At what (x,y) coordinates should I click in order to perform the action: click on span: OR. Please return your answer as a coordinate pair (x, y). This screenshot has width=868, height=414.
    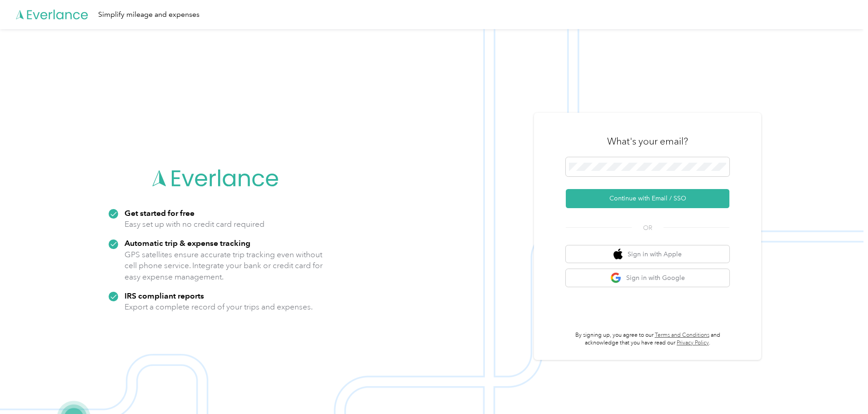
    Looking at the image, I should click on (648, 228).